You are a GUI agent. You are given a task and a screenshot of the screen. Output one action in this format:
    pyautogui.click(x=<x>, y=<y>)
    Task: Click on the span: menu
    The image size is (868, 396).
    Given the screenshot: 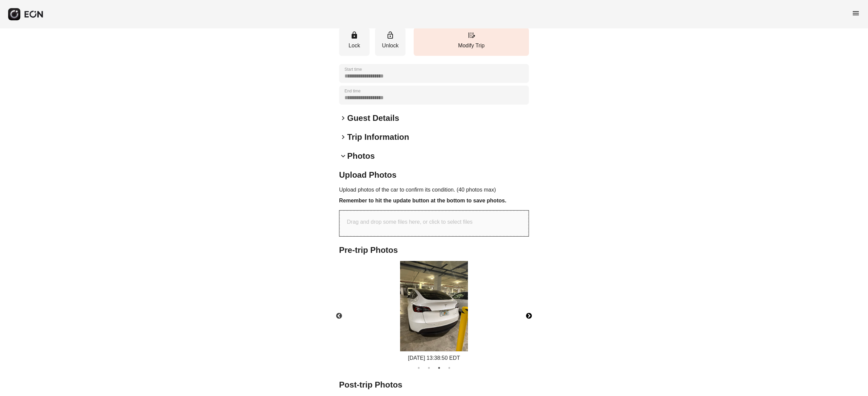 What is the action you would take?
    pyautogui.click(x=856, y=13)
    